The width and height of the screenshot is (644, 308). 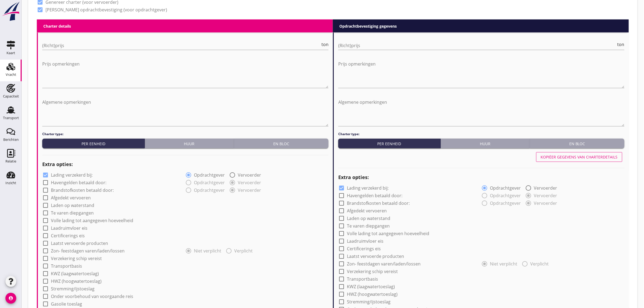 I want to click on div: Transport, so click(x=11, y=118).